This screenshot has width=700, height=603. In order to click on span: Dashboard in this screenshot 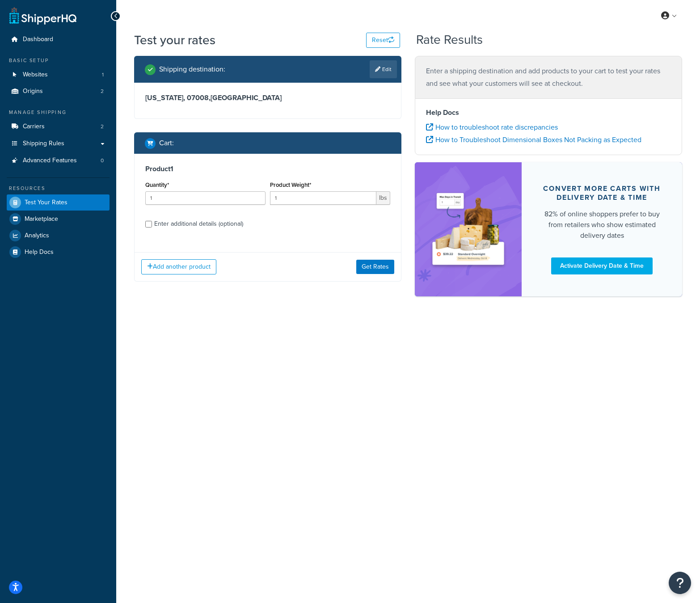, I will do `click(38, 39)`.